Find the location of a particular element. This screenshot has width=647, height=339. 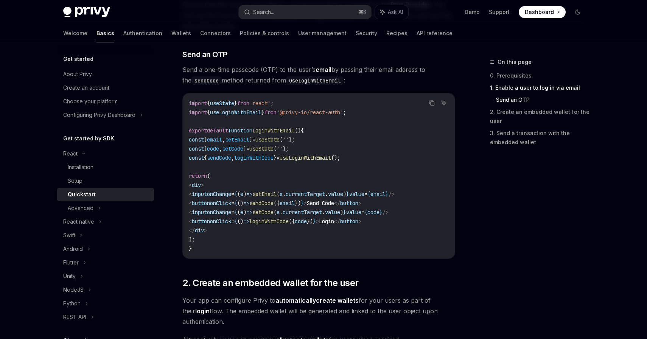

a: 0. Prerequisites is located at coordinates (540, 76).